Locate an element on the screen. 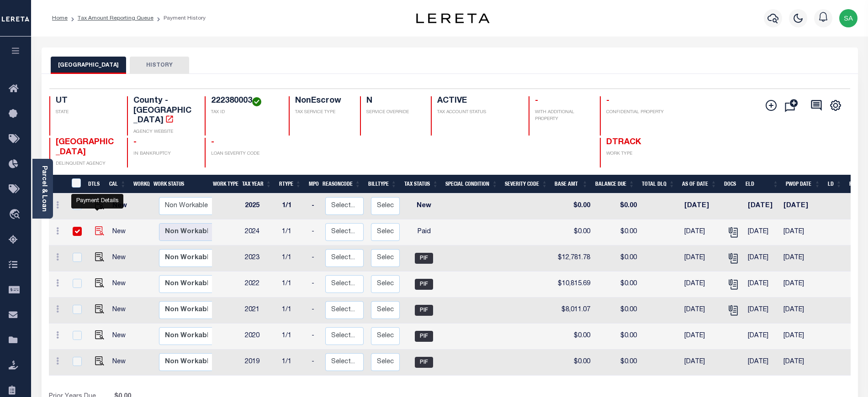  td: 2025 is located at coordinates (259, 206).